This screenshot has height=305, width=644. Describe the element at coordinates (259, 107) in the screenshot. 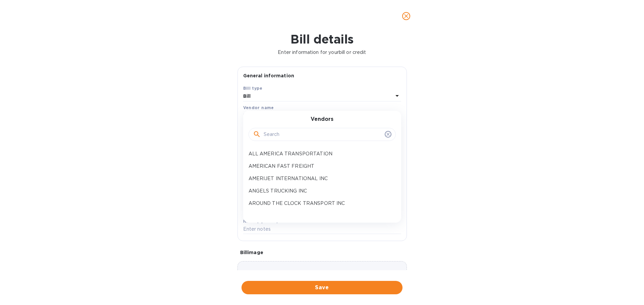

I see `b: Vendor name` at that location.